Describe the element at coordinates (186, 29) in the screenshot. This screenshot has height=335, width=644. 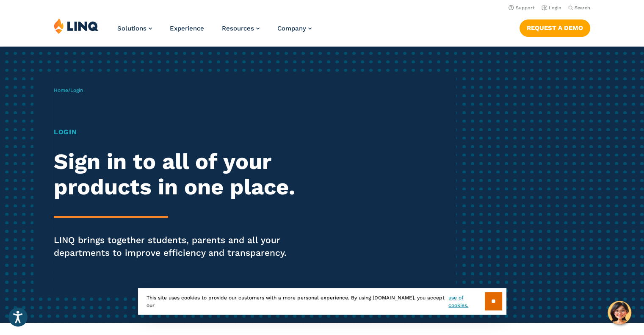
I see `a: Experience` at that location.